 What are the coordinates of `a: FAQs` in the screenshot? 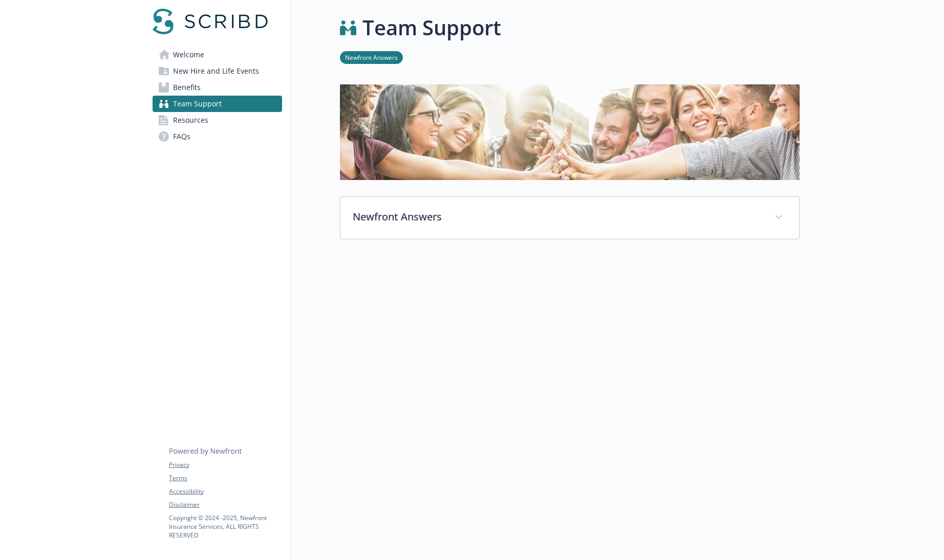 It's located at (217, 137).